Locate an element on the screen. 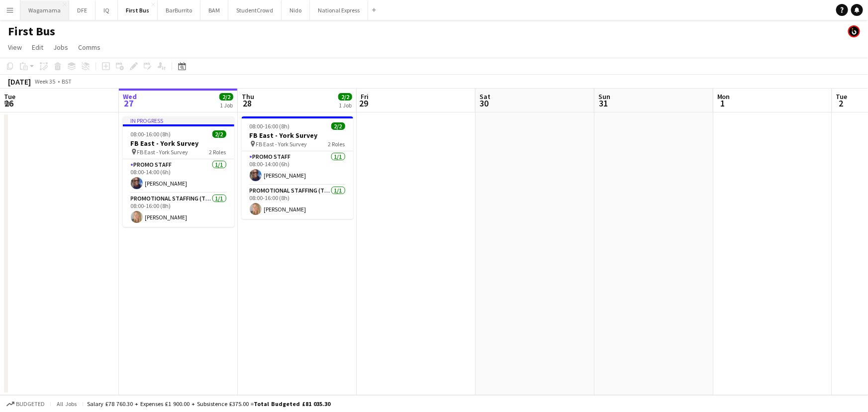 The height and width of the screenshot is (412, 868). span: 2 is located at coordinates (841, 103).